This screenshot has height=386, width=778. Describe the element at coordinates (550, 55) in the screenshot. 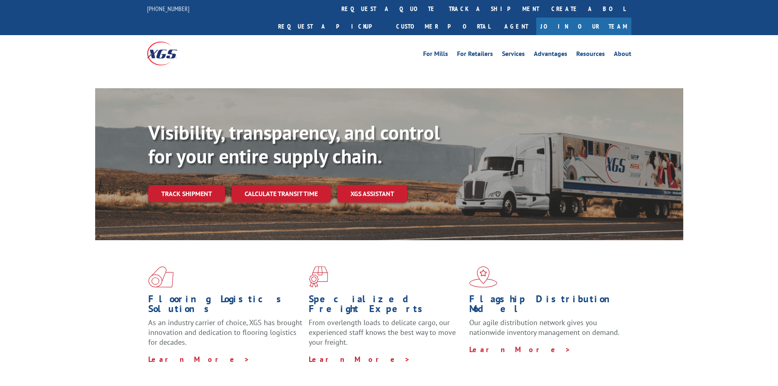

I see `a: Advantages` at that location.